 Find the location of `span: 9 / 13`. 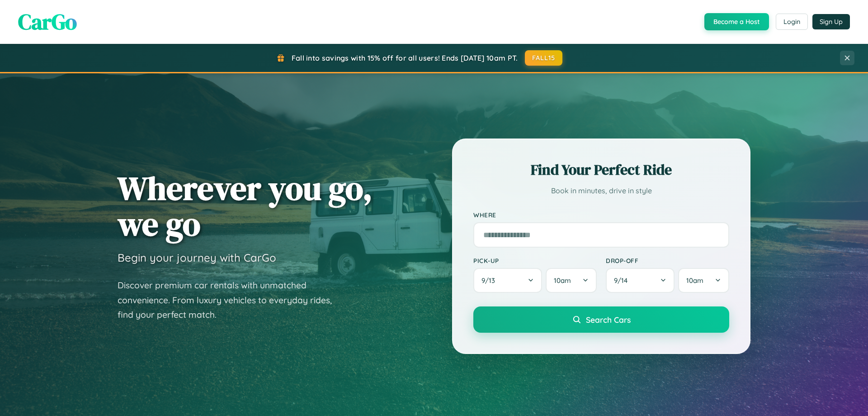

span: 9 / 13 is located at coordinates (490, 280).